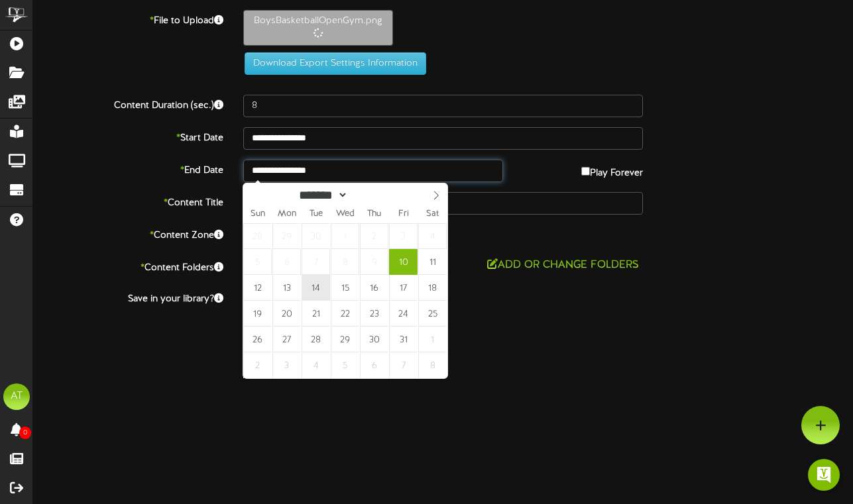  I want to click on input: Play Forever, so click(585, 171).